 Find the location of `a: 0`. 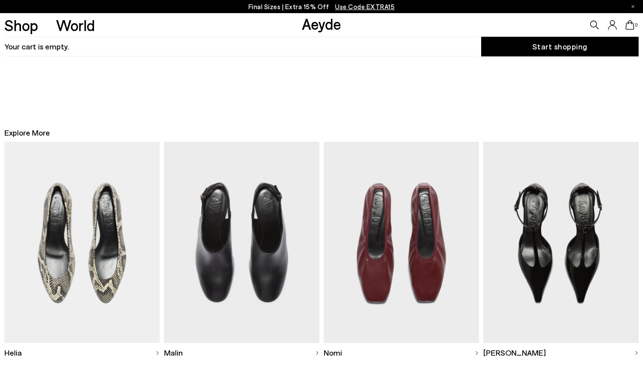

a: 0 is located at coordinates (630, 25).